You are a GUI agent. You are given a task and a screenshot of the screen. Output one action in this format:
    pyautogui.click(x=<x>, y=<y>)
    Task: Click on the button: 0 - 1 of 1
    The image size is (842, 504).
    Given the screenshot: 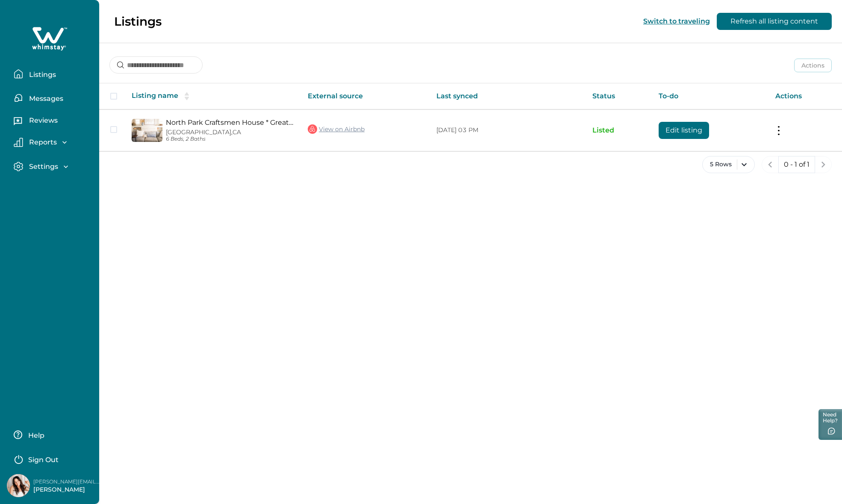 What is the action you would take?
    pyautogui.click(x=797, y=165)
    